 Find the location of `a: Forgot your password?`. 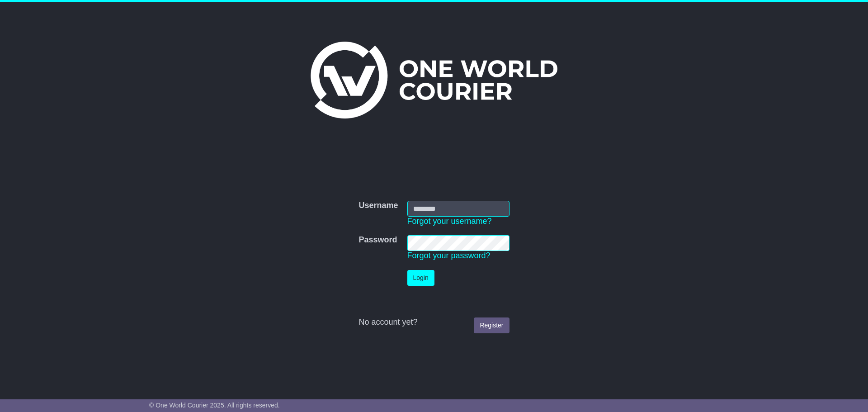

a: Forgot your password? is located at coordinates (449, 256).